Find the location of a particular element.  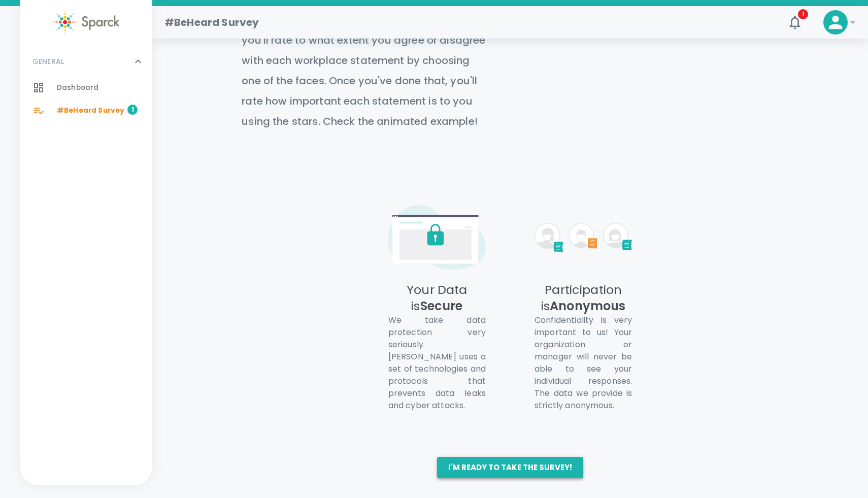

h5: Participation is is located at coordinates (583, 298).